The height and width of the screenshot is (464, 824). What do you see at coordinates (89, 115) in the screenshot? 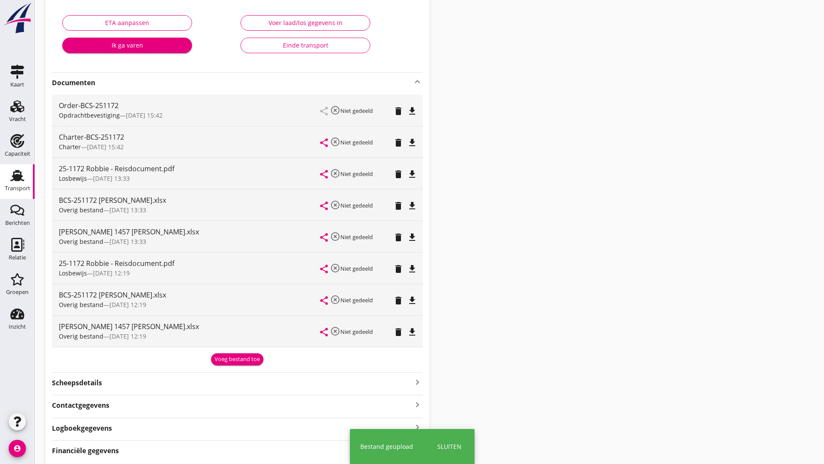
I see `span: Opdrachtbevestiging` at bounding box center [89, 115].